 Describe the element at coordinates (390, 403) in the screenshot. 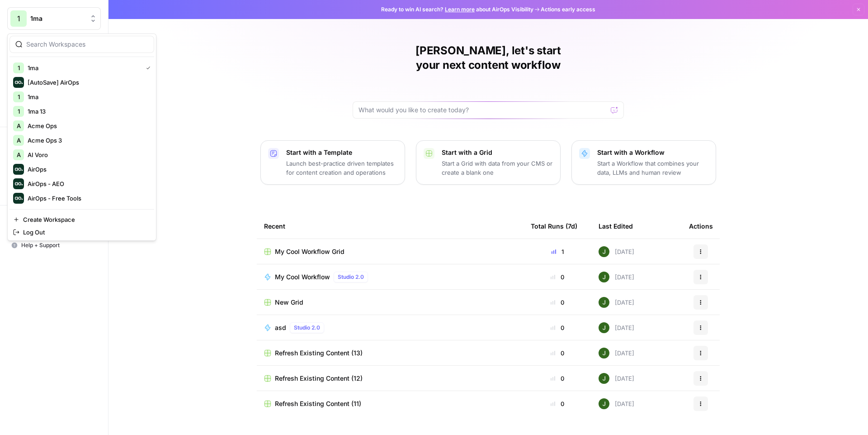

I see `a: Refresh Existing Content (11)` at that location.